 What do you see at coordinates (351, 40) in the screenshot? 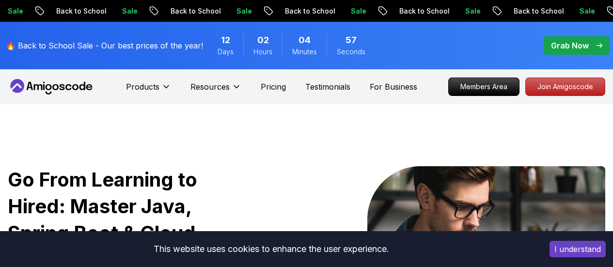
I see `span: 57 Seconds` at bounding box center [351, 40].